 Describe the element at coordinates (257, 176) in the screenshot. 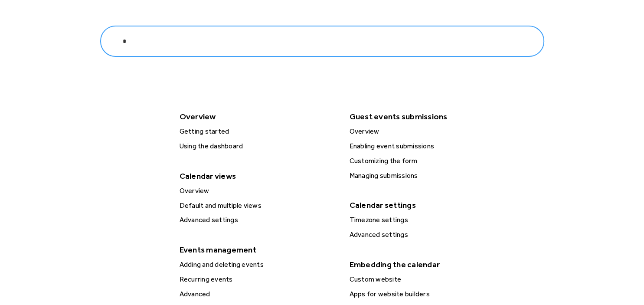

I see `div: Calendar views` at that location.